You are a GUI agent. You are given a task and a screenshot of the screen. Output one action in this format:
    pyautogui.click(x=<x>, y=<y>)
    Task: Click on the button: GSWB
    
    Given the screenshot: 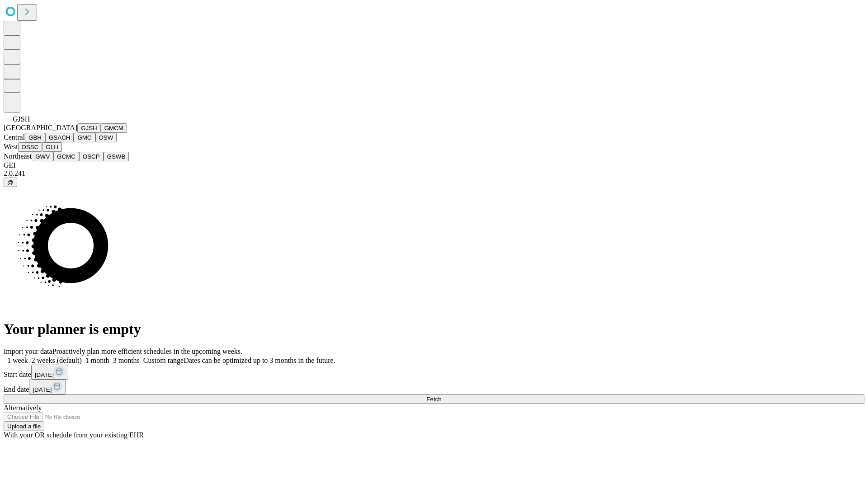 What is the action you would take?
    pyautogui.click(x=116, y=157)
    